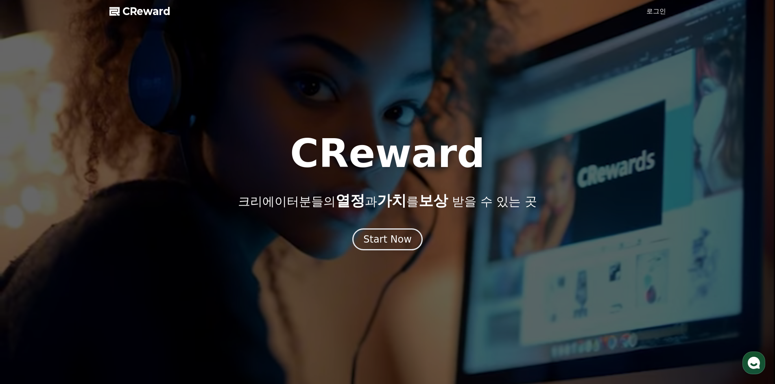 Image resolution: width=775 pixels, height=384 pixels. I want to click on span: 대화, so click(79, 274).